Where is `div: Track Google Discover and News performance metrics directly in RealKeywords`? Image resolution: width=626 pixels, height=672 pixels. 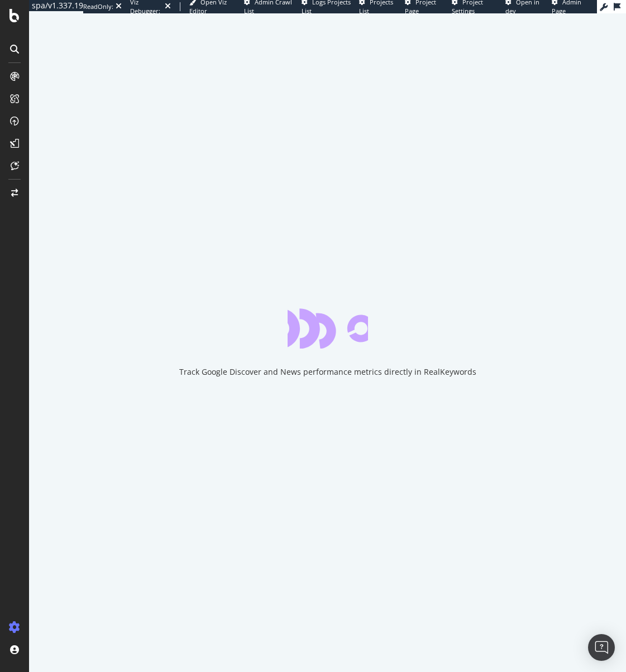 div: Track Google Discover and News performance metrics directly in RealKeywords is located at coordinates (327, 372).